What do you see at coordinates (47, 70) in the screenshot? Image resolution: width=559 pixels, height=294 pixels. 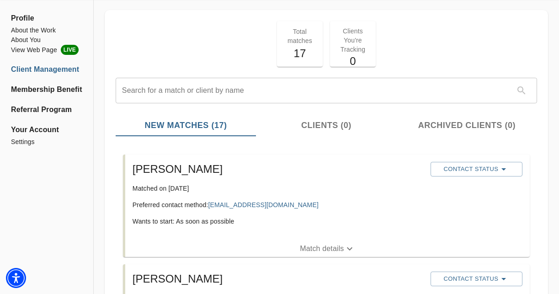 I see `a: Client Management` at bounding box center [47, 70].